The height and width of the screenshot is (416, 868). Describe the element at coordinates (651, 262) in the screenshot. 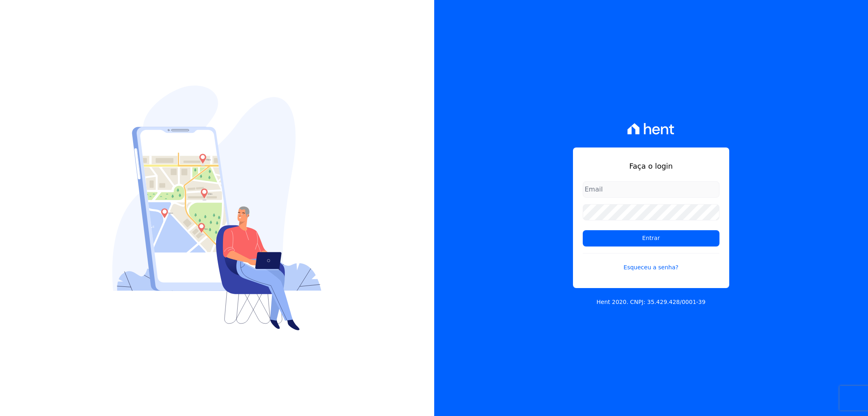

I see `a: Esqueceu a senha?` at that location.